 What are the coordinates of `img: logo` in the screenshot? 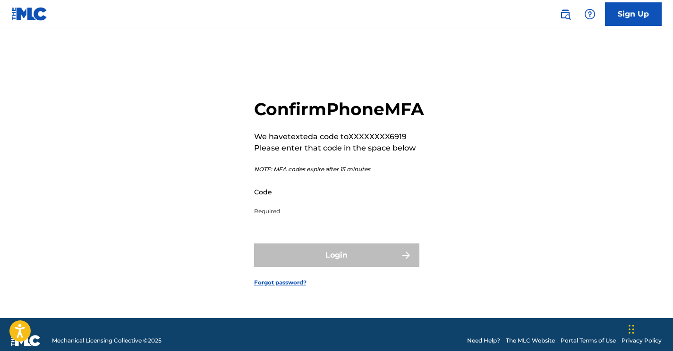 It's located at (26, 341).